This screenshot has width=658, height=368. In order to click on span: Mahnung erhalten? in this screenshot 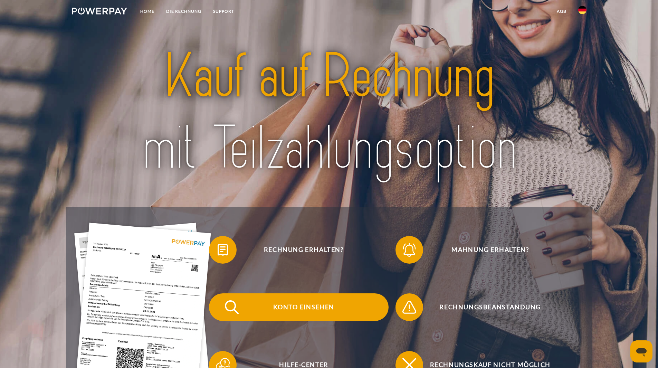, I will do `click(490, 250)`.